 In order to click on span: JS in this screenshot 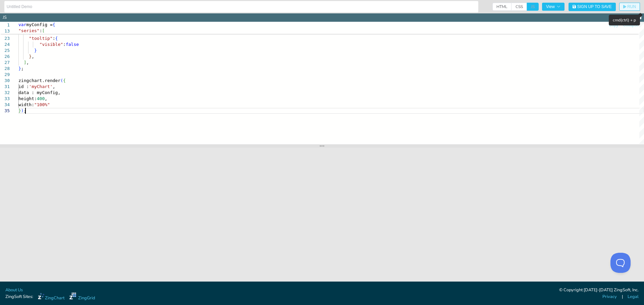, I will do `click(532, 7)`.